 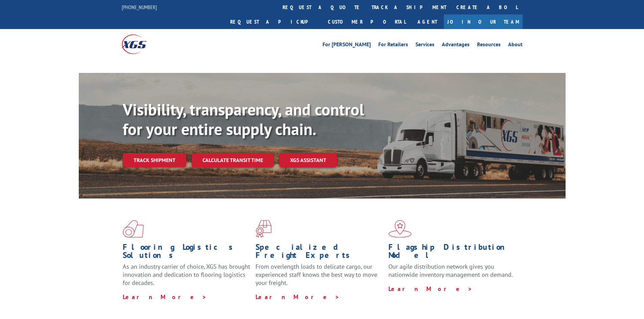 What do you see at coordinates (400, 229) in the screenshot?
I see `img: xgs-icon-flagship-distribution-model-red` at bounding box center [400, 229].